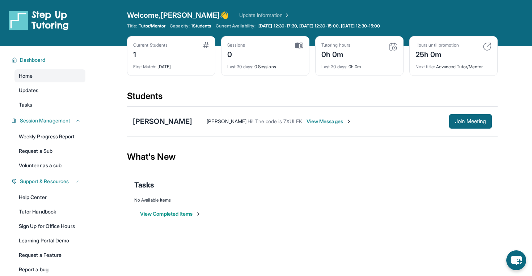 This screenshot has height=276, width=532. I want to click on span: Next title :, so click(425, 67).